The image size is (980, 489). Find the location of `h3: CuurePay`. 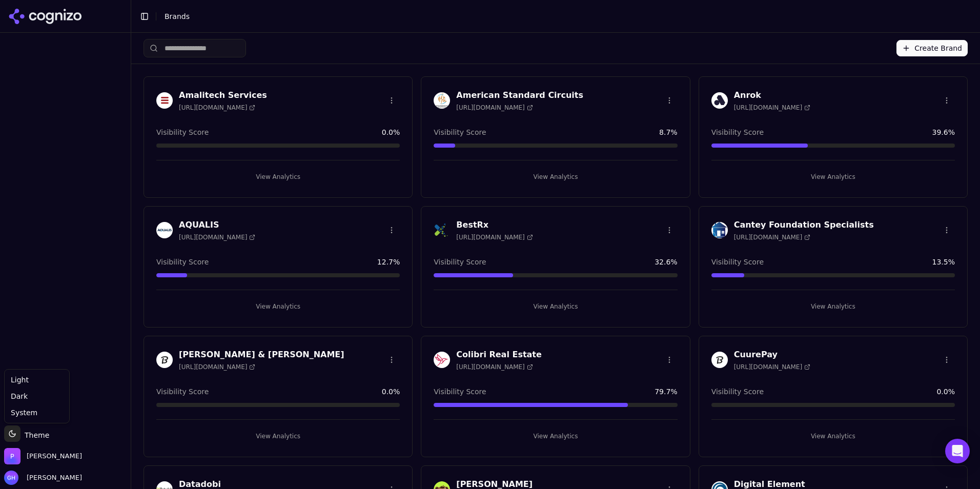

h3: CuurePay is located at coordinates (772, 354).